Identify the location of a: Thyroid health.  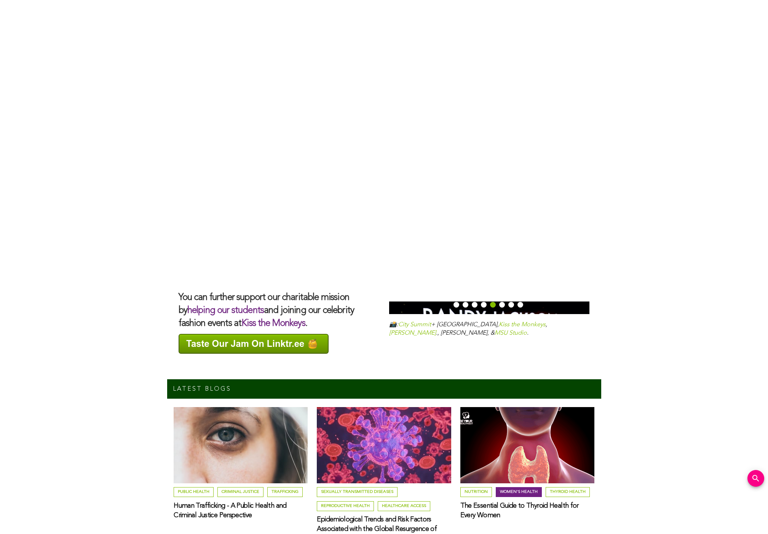
(568, 492).